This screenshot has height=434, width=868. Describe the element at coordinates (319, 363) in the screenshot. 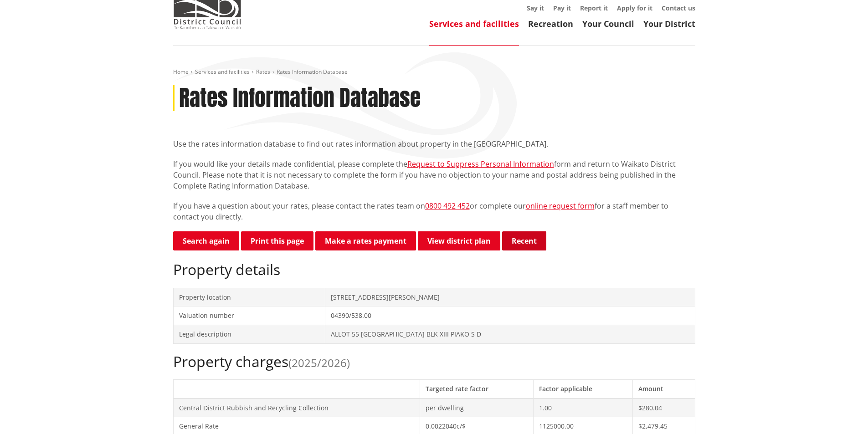

I see `span: (2025/2026)` at that location.